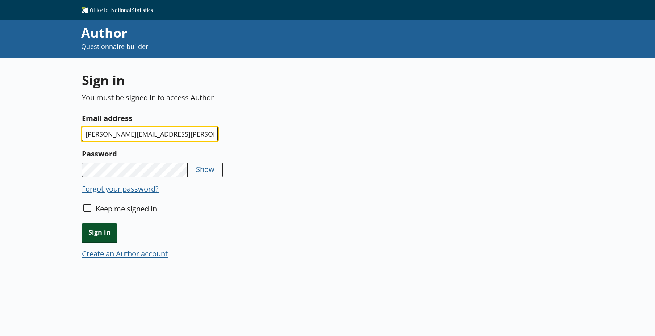 This screenshot has height=336, width=655. I want to click on button: Forgot your password?, so click(120, 189).